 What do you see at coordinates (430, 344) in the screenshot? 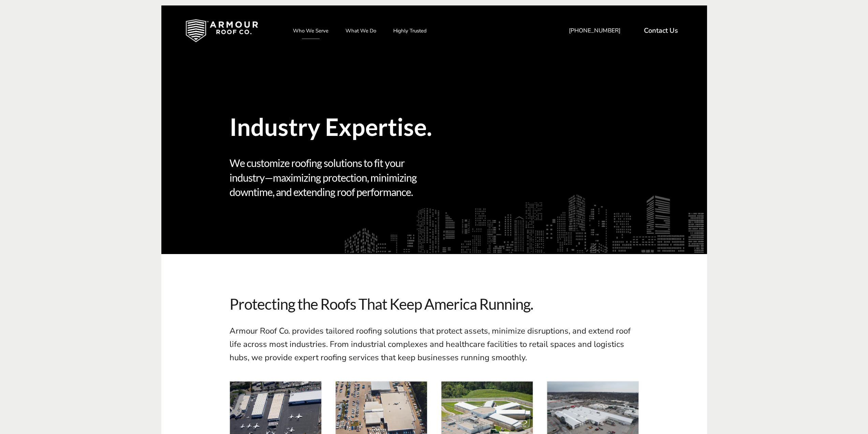
I see `span: Armour Roof Co. provides tailored roofing solutions that protect assets, minimize disruptions, an...` at bounding box center [430, 344].